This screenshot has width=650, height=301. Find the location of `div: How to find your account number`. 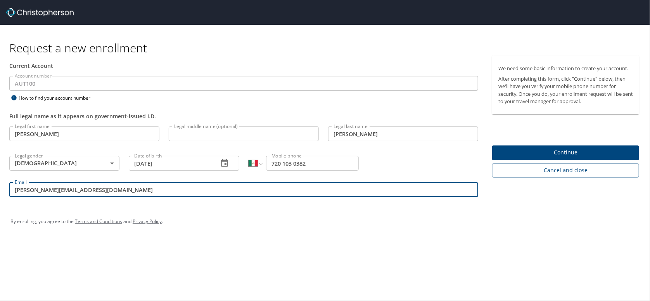

div: How to find your account number is located at coordinates (58, 98).